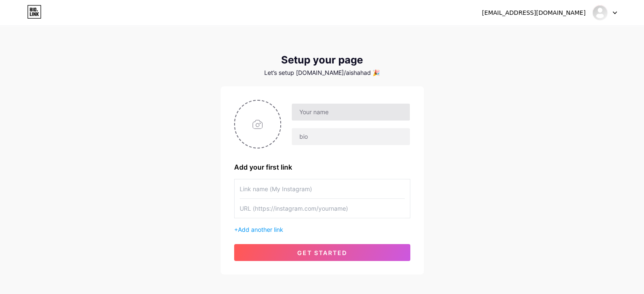 Image resolution: width=644 pixels, height=294 pixels. I want to click on div: Add your first link, so click(322, 167).